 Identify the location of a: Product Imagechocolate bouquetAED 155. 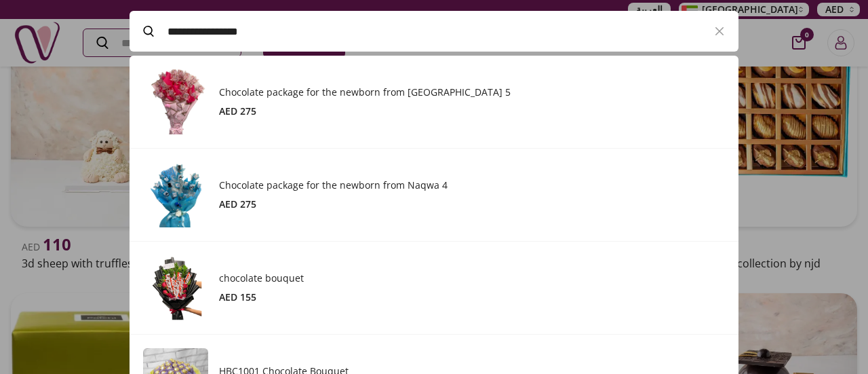
(434, 287).